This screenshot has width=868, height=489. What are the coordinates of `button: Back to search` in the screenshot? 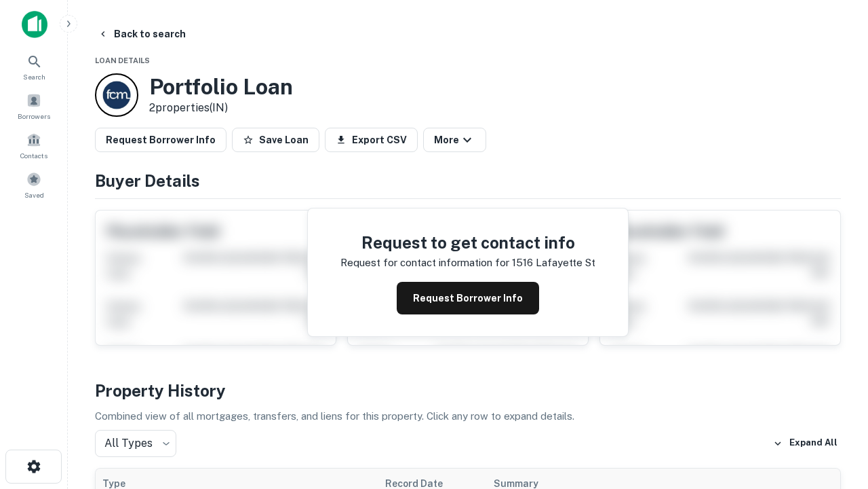 It's located at (142, 34).